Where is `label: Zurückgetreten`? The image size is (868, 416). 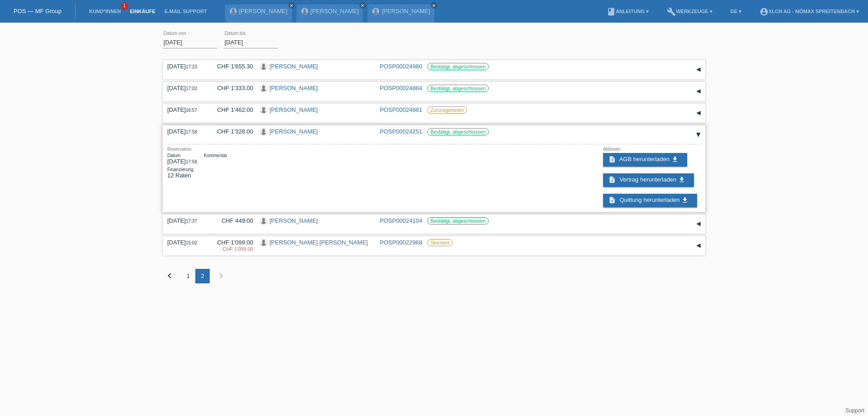 label: Zurückgetreten is located at coordinates (447, 110).